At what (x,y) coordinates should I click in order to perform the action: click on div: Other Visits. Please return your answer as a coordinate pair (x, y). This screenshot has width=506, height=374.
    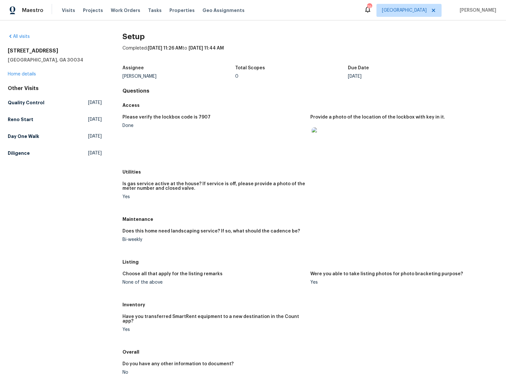
    Looking at the image, I should click on (55, 88).